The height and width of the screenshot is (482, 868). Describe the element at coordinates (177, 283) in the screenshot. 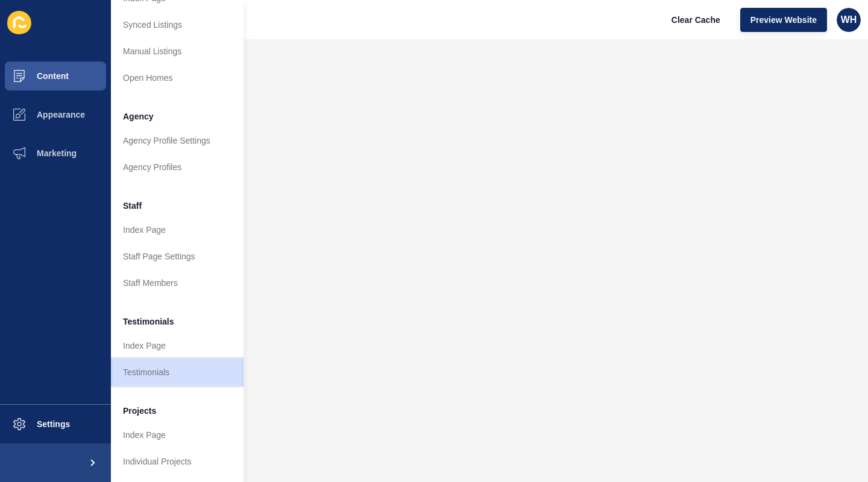

I see `a: Staff Members` at that location.